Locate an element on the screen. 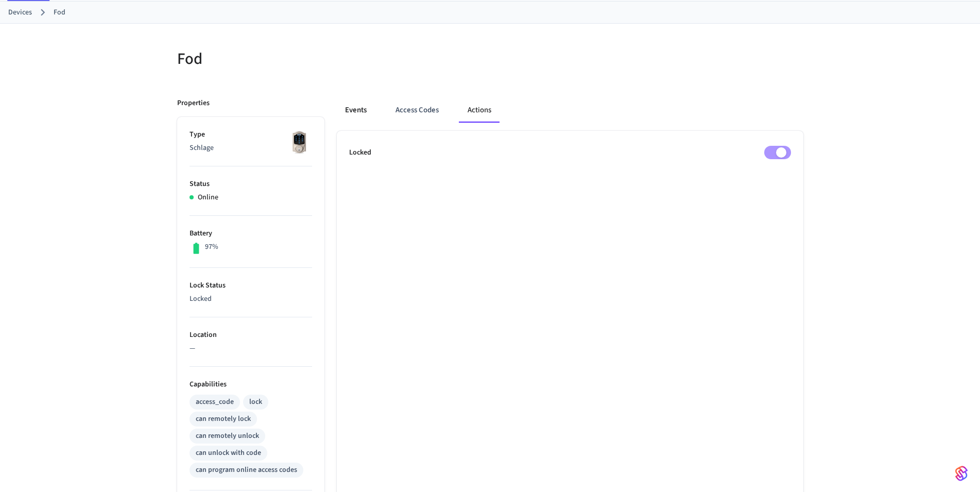 The height and width of the screenshot is (492, 980). div: can unlock with code is located at coordinates (228, 452).